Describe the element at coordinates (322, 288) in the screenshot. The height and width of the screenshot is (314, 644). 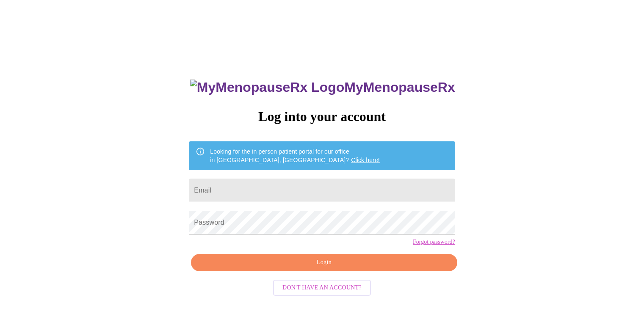
I see `span: Don't have an account?` at that location.